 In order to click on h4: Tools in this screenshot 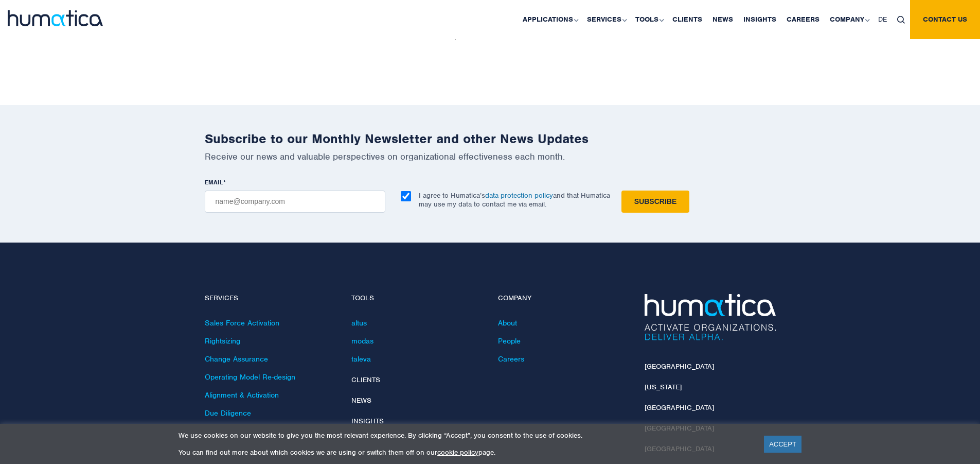, I will do `click(417, 298)`.